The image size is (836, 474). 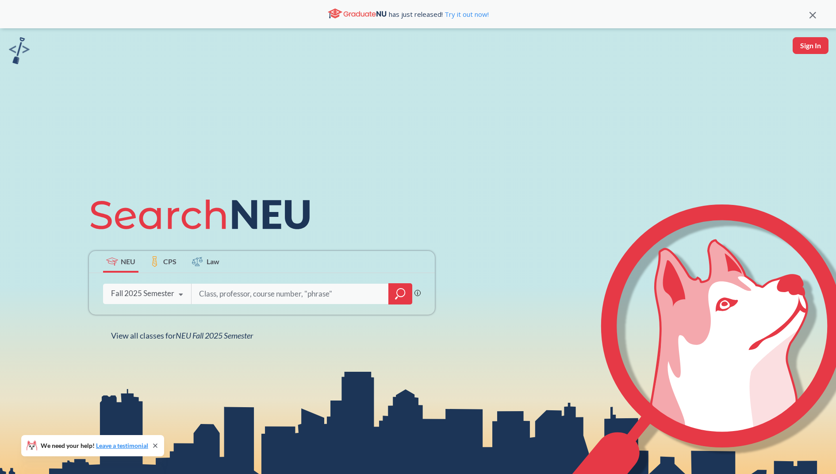 What do you see at coordinates (122, 445) in the screenshot?
I see `a: Leave a testimonial` at bounding box center [122, 445].